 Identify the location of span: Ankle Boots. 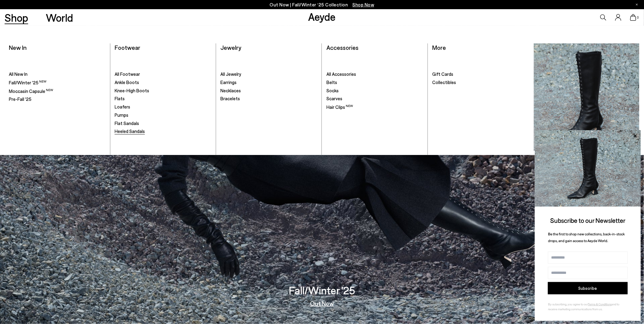
(127, 82).